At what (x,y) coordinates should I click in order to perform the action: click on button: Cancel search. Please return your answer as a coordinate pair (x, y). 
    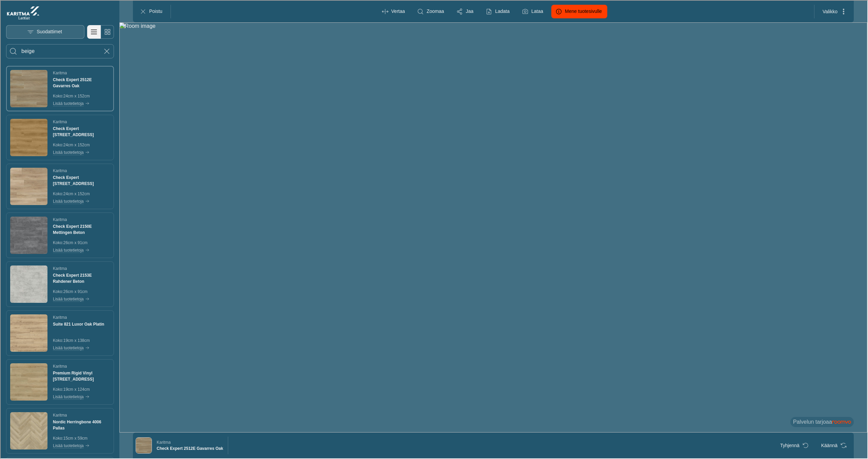
    Looking at the image, I should click on (106, 50).